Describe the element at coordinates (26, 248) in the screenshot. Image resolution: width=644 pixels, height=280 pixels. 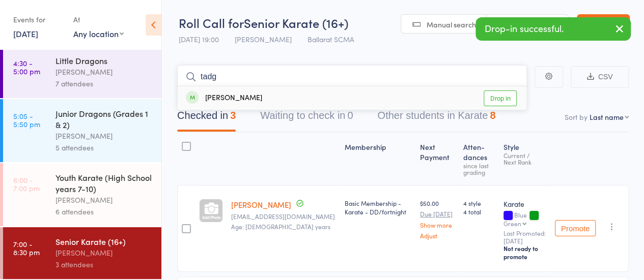
I see `time: 7:00 - 8:30 pm` at that location.